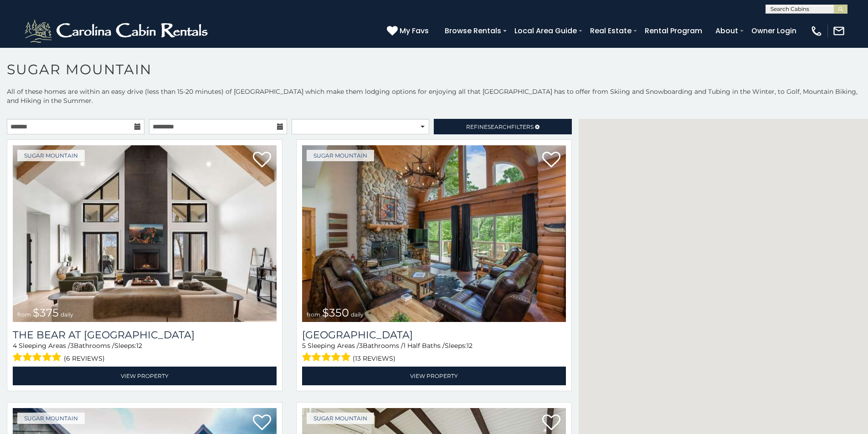  I want to click on span: (13 reviews), so click(374, 359).